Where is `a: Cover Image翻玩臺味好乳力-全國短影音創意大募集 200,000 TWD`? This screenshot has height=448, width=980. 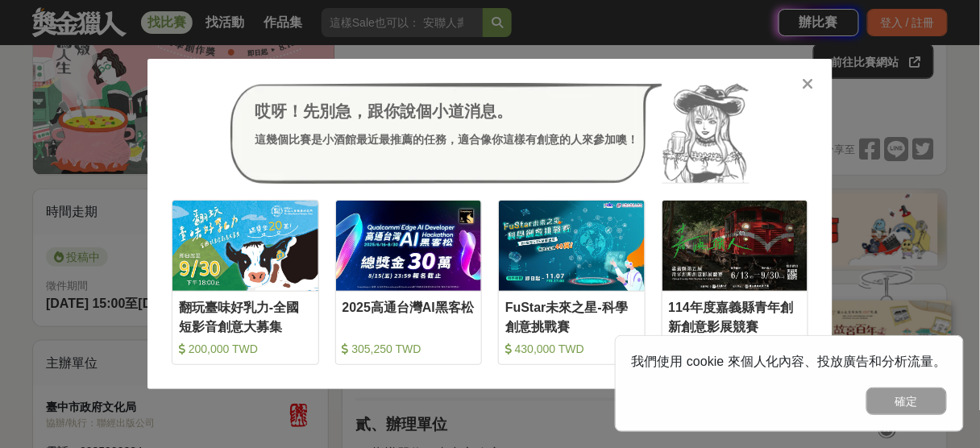 a: Cover Image翻玩臺味好乳力-全國短影音創意大募集 200,000 TWD is located at coordinates (245, 282).